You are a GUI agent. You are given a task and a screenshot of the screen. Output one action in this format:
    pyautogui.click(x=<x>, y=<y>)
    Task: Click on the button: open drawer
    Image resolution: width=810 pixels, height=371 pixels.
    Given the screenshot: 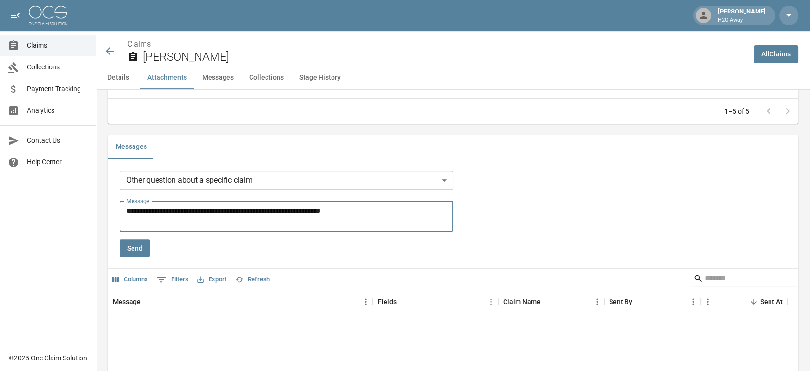 What is the action you would take?
    pyautogui.click(x=15, y=15)
    